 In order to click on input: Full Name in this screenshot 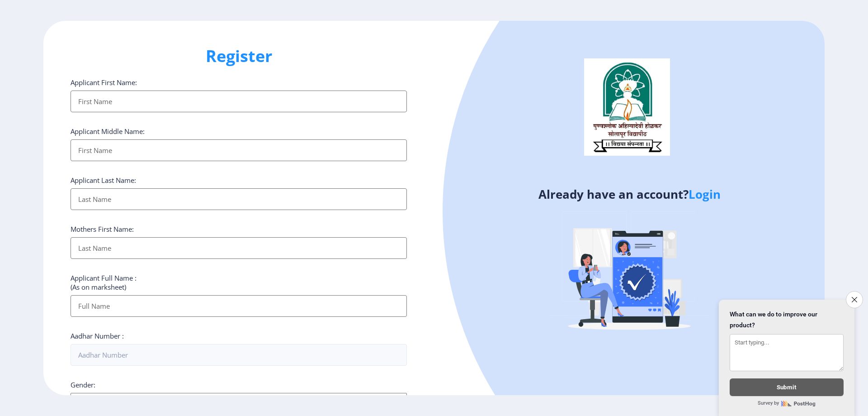, I will do `click(239, 305)`.